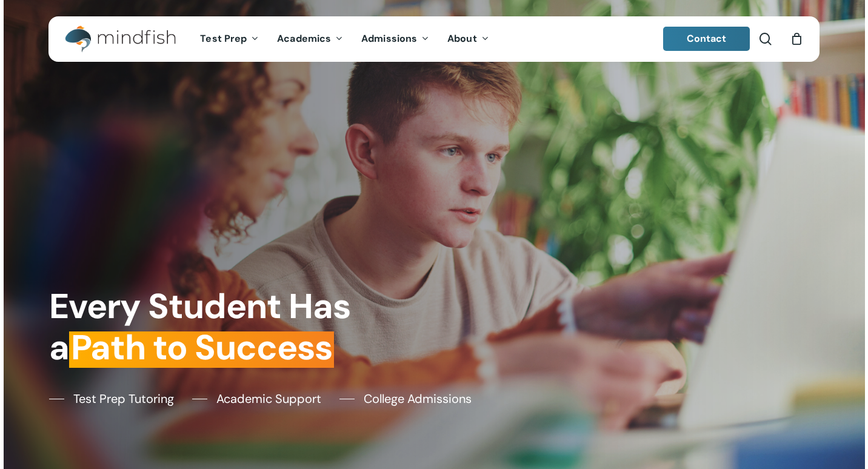  What do you see at coordinates (111, 398) in the screenshot?
I see `a: Test Prep Tutoring` at bounding box center [111, 398].